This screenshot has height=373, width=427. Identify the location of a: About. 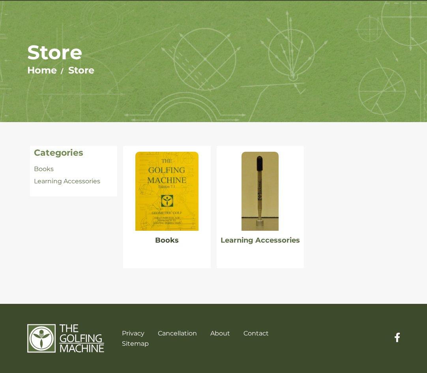
(220, 333).